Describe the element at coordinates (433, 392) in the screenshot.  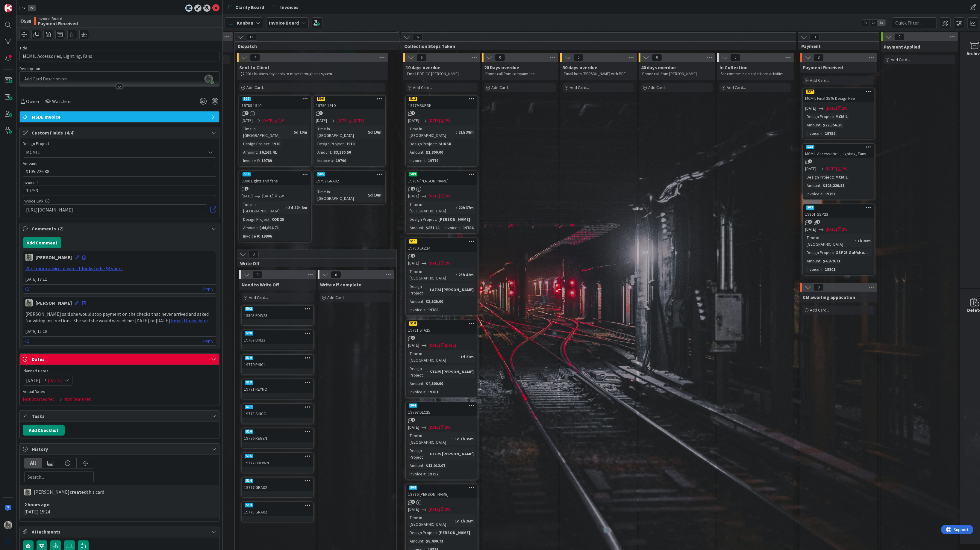
I see `div: 19781` at that location.